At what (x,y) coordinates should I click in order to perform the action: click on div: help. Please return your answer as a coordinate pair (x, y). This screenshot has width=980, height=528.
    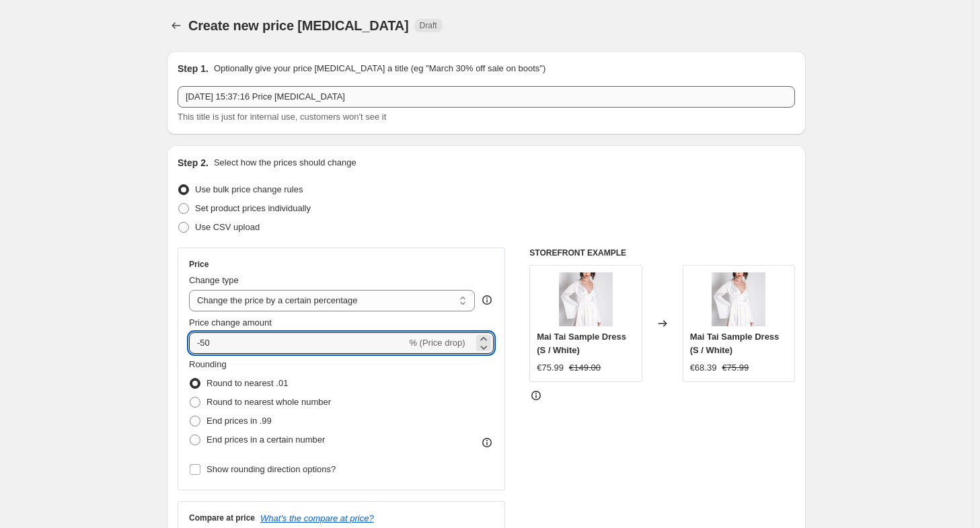
    Looking at the image, I should click on (487, 301).